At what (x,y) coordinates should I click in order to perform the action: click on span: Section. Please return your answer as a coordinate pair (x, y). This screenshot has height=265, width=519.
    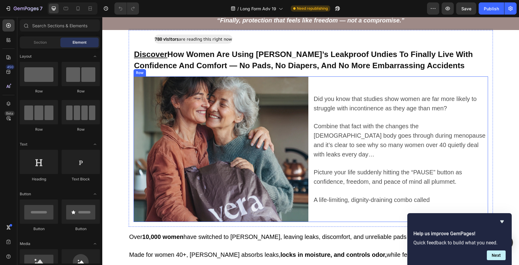
    Looking at the image, I should click on (40, 42).